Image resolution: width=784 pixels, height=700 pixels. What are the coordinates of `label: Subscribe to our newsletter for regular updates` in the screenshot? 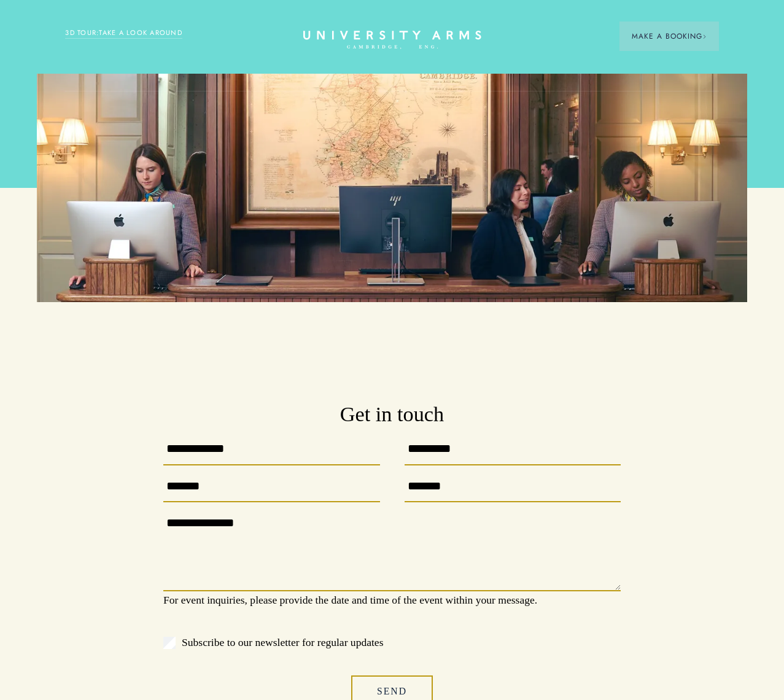 It's located at (392, 642).